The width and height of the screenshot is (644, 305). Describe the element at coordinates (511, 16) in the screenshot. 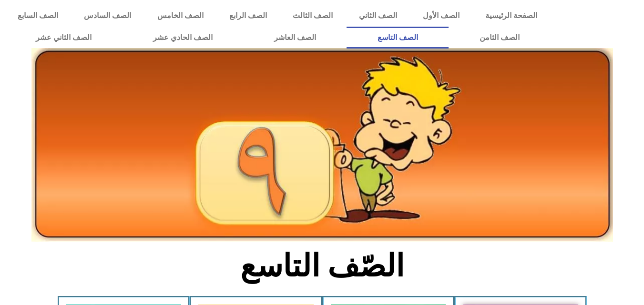

I see `a: الصفحة الرئيسية` at that location.